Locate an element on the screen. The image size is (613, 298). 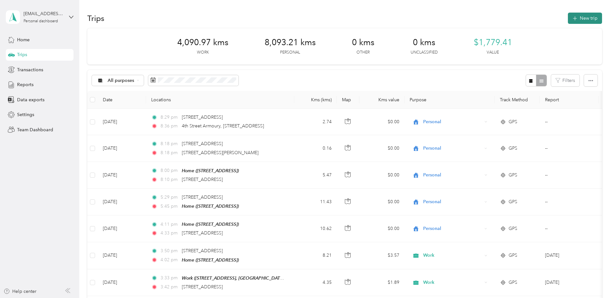
th: Date is located at coordinates (122, 100).